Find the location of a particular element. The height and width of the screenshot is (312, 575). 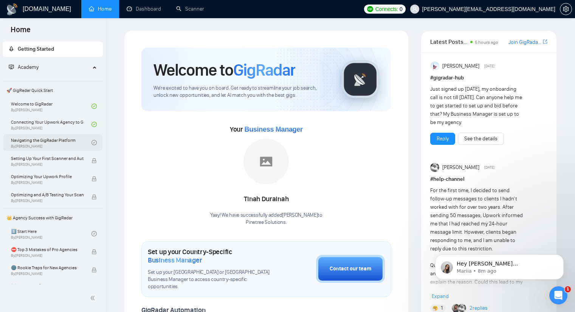

a: searchScanner is located at coordinates (190, 9).